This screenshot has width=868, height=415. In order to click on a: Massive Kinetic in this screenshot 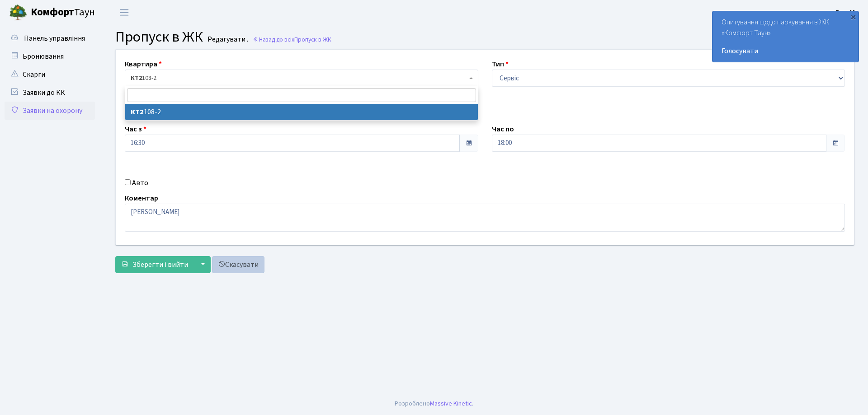, I will do `click(451, 404)`.